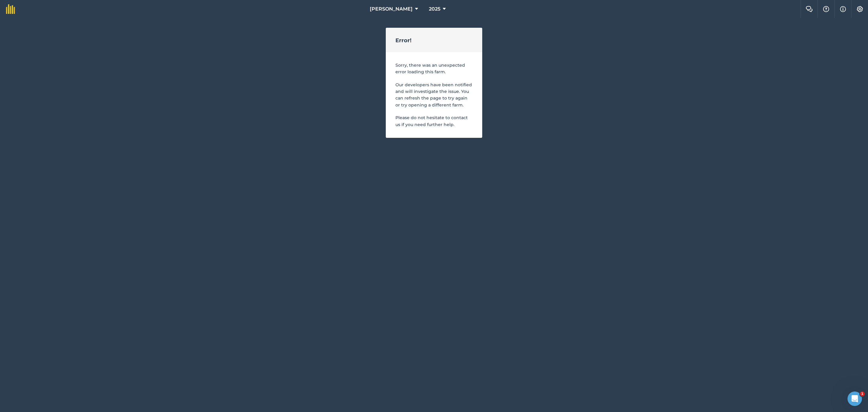 The image size is (868, 412). I want to click on p: Please do not hesitate to contact us if you need further help., so click(434, 121).